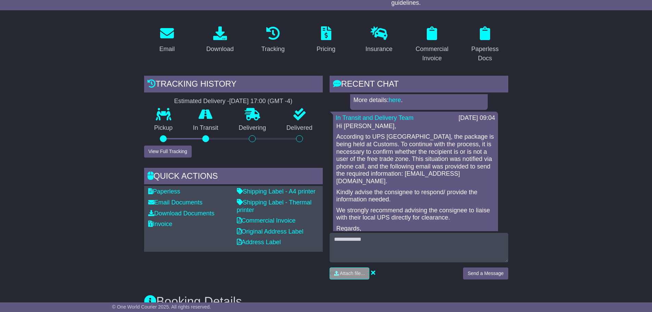 Image resolution: width=652 pixels, height=312 pixels. I want to click on p: Delivering, so click(252, 128).